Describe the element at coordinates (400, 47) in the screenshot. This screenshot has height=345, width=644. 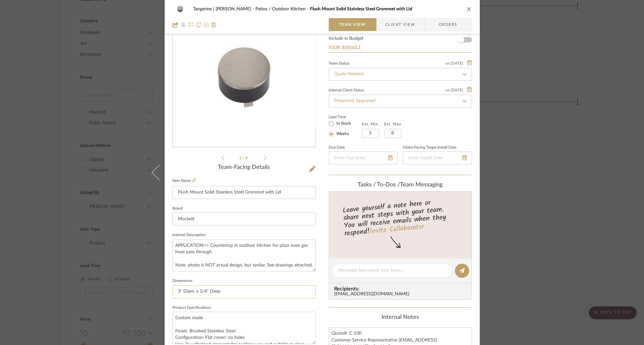
I see `a: View Budget` at that location.